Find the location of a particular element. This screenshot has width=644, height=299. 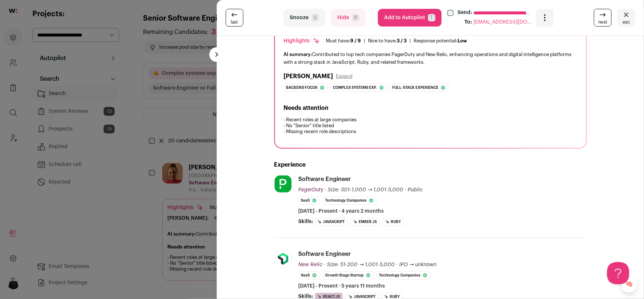

span: 3 / 3 is located at coordinates (402, 41).